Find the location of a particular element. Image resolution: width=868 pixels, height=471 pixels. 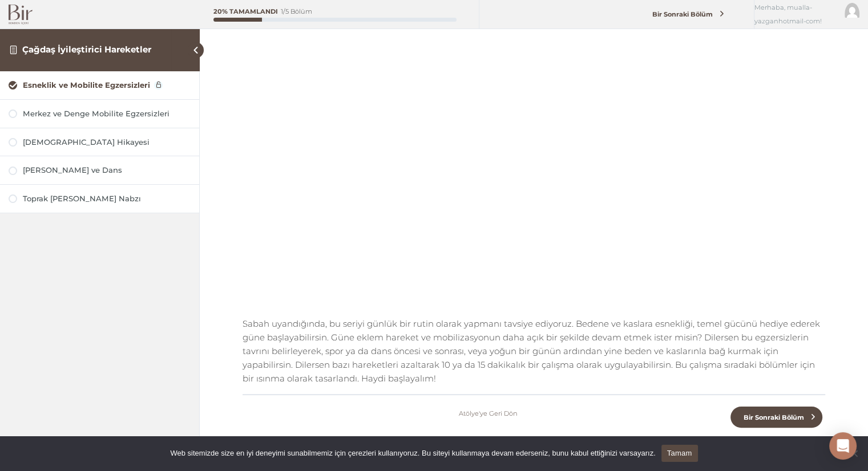

div: Merkez ve Denge Mobilite Egzersizleri is located at coordinates (106, 114).